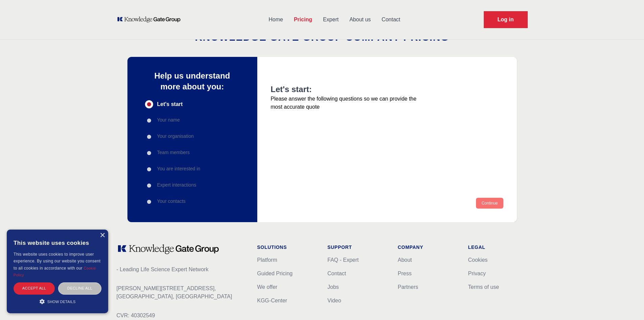  I want to click on a: Home, so click(276, 20).